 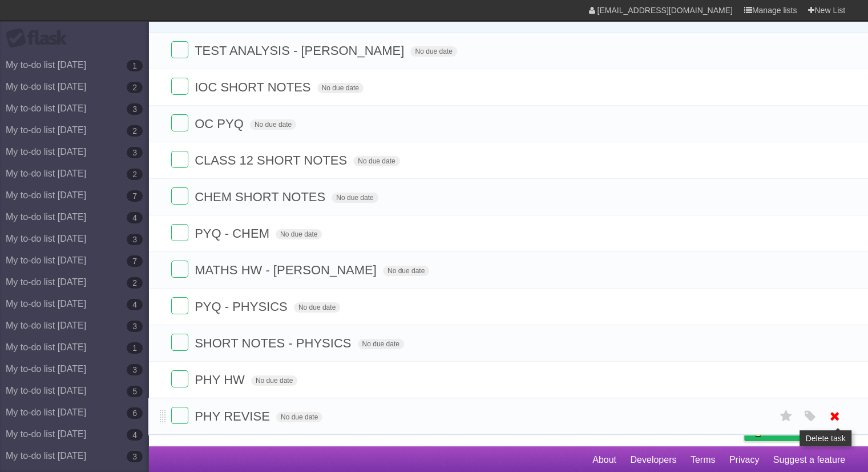 I want to click on span: PYQ - PHYSICS, so click(x=242, y=306).